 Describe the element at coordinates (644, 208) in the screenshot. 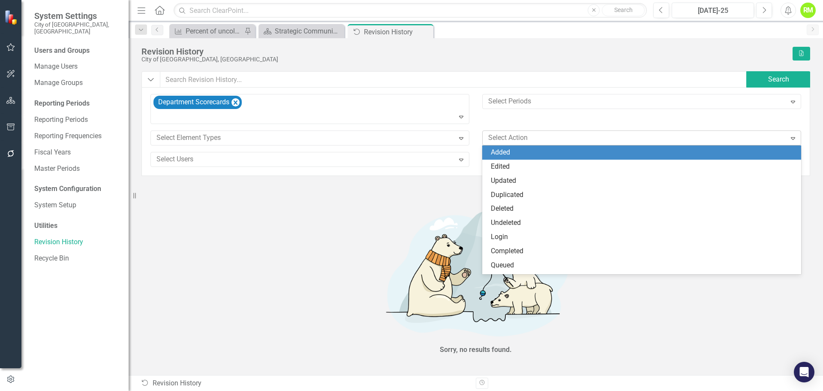

I see `div: Deleted` at that location.